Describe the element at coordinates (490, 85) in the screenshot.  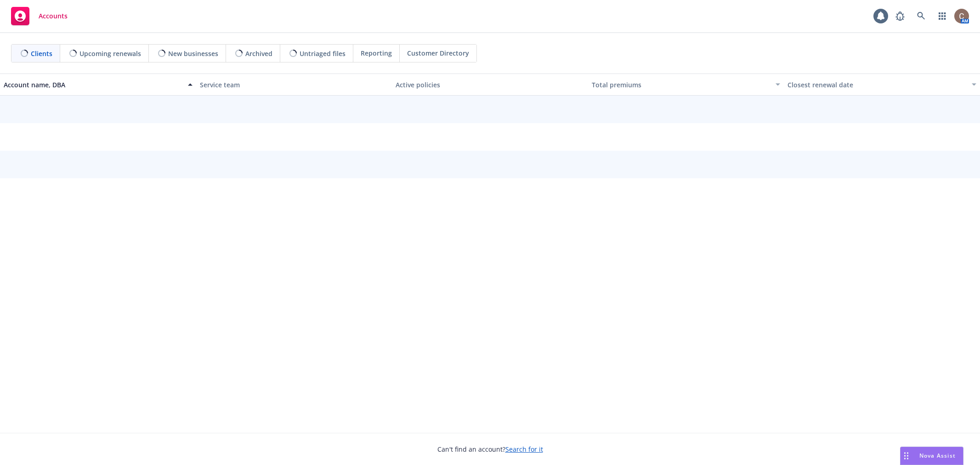
I see `button: Active policies` at that location.